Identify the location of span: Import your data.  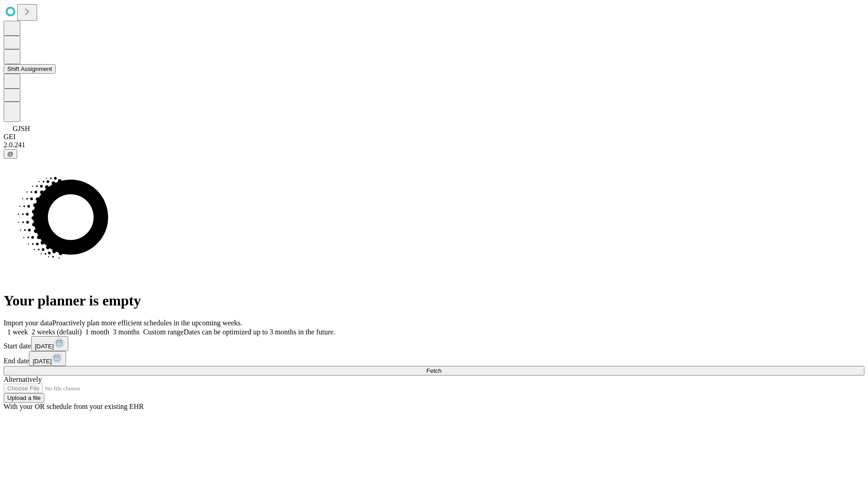
(28, 322).